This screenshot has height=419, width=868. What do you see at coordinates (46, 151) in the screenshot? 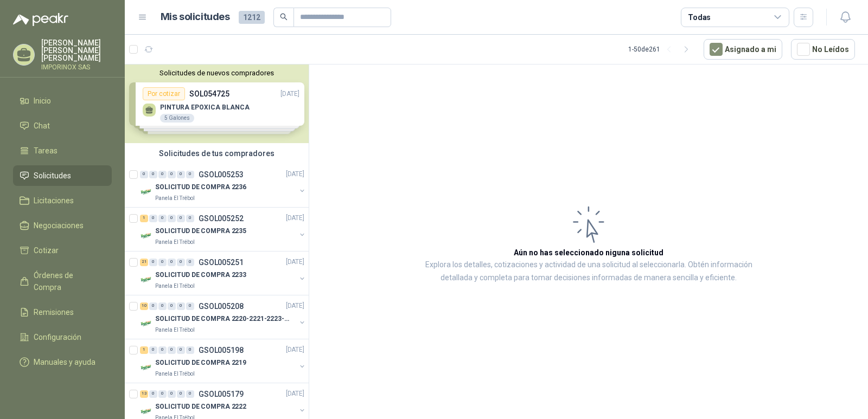
I see `span: Tareas` at bounding box center [46, 151].